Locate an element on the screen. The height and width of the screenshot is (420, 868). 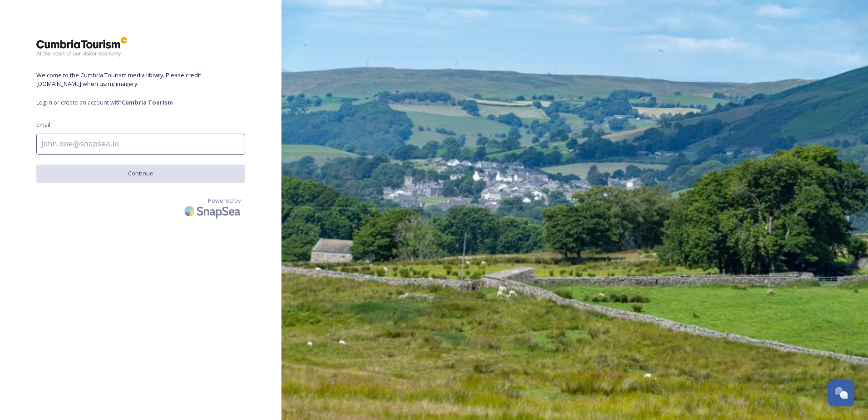
span: Log in or create an account with is located at coordinates (141, 102).